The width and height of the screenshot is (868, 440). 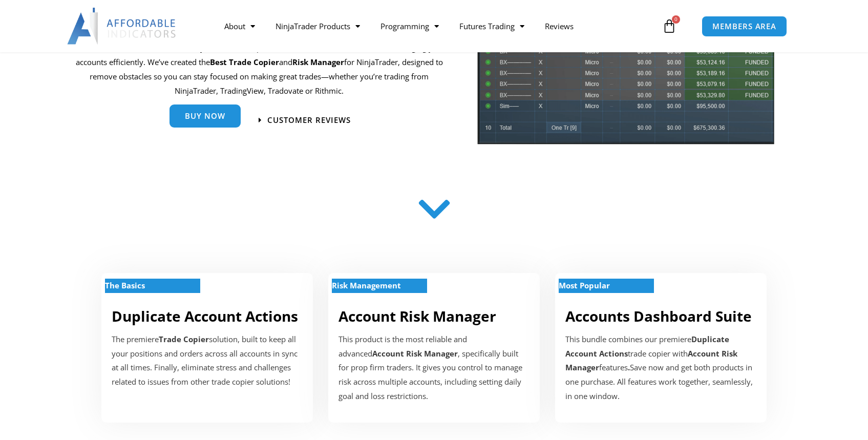 What do you see at coordinates (415, 354) in the screenshot?
I see `strong: Account Risk Manager` at bounding box center [415, 354].